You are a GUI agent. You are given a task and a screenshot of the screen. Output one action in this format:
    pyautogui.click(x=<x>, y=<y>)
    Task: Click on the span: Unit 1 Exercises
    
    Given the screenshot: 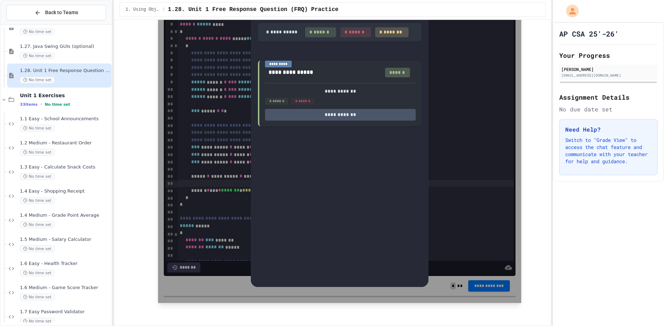 What is the action you would take?
    pyautogui.click(x=65, y=96)
    